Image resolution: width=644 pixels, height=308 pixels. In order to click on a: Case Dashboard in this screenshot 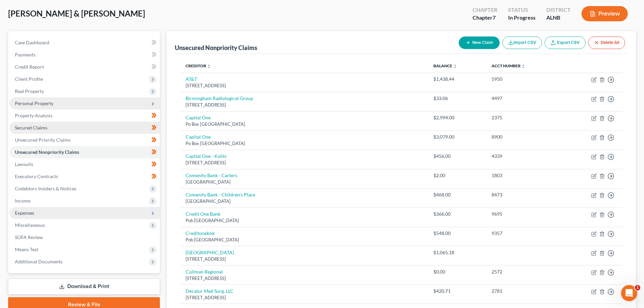, I will do `click(84, 42)`.